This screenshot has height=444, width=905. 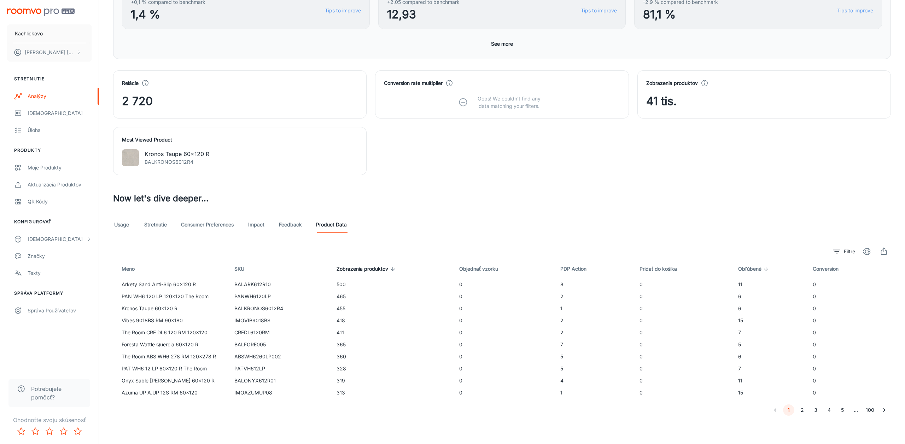 What do you see at coordinates (754, 269) in the screenshot?
I see `span: Obľúbené` at bounding box center [754, 269].